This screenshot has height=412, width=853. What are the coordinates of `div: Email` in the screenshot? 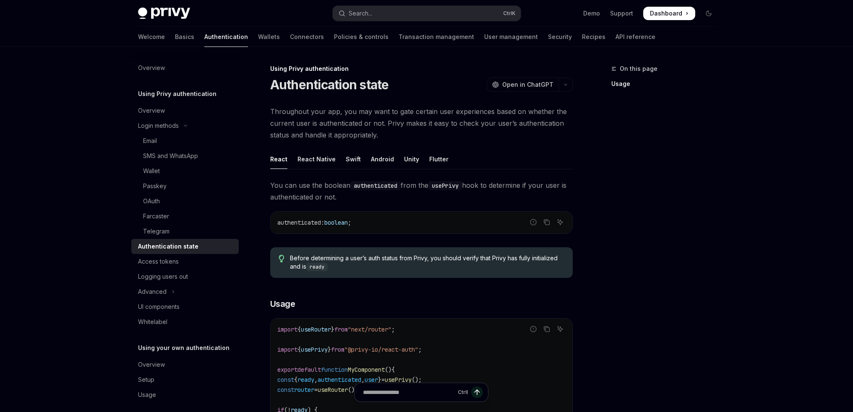 It's located at (150, 141).